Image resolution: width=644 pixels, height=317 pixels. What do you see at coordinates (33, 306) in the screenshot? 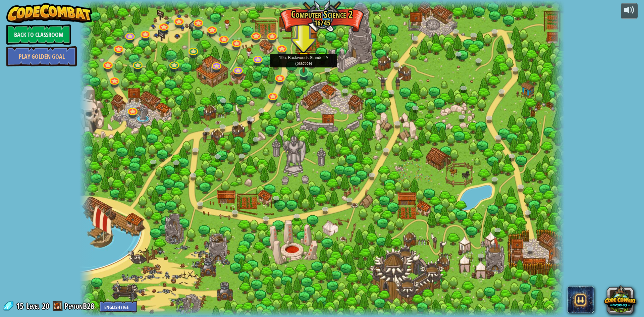
I see `span: Level` at bounding box center [33, 306].